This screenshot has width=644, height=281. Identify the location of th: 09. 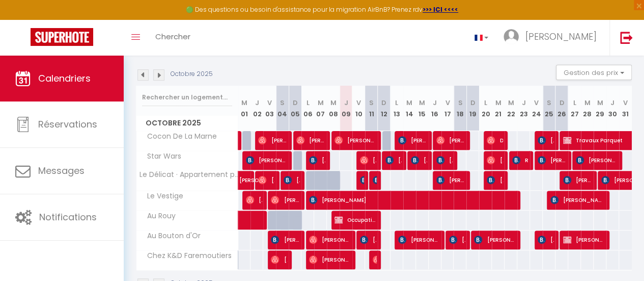
(346, 108).